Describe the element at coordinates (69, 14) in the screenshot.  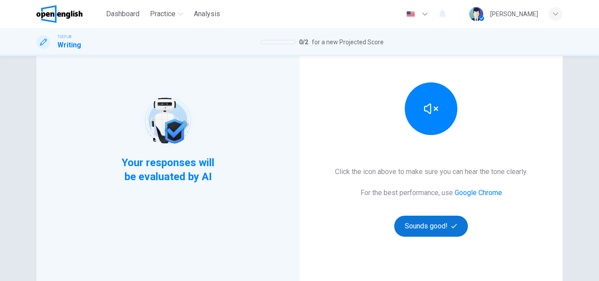
I see `a: OpenEnglish logo` at that location.